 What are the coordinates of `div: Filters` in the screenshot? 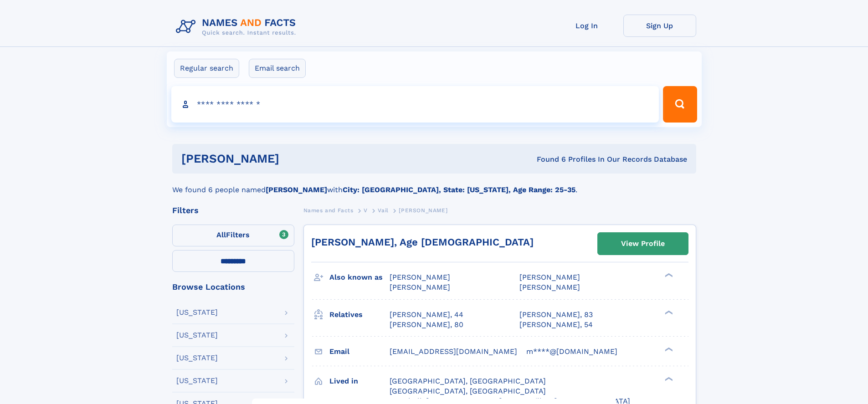 It's located at (233, 210).